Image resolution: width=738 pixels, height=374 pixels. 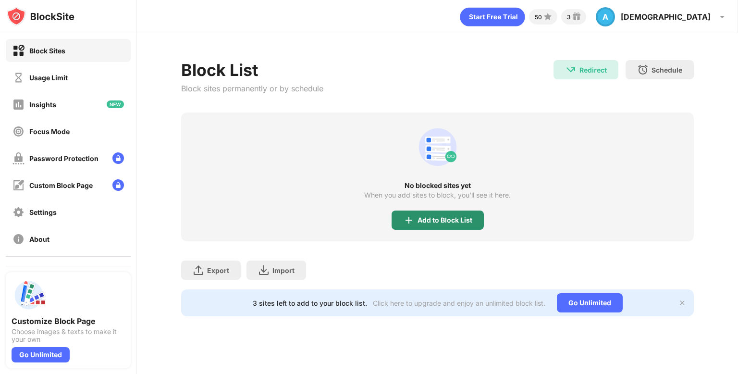 I want to click on div: Block List, so click(x=252, y=70).